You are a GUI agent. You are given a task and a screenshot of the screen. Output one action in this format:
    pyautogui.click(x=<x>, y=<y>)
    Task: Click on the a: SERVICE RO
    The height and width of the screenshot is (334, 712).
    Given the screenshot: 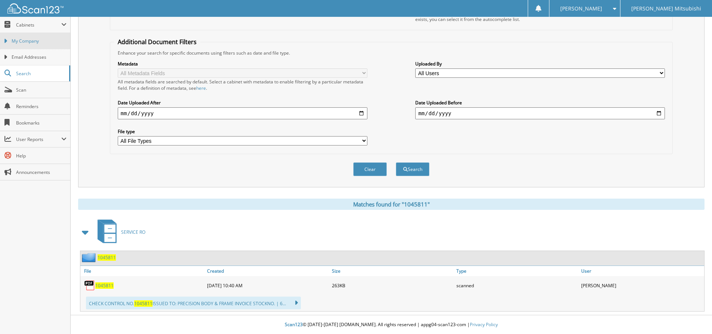 What is the action you would take?
    pyautogui.click(x=119, y=232)
    